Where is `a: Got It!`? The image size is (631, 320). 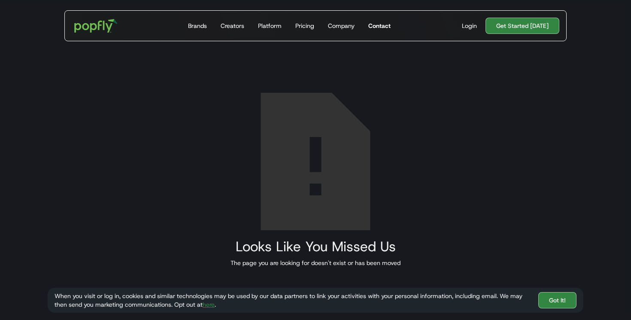
a: Got It! is located at coordinates (558, 300).